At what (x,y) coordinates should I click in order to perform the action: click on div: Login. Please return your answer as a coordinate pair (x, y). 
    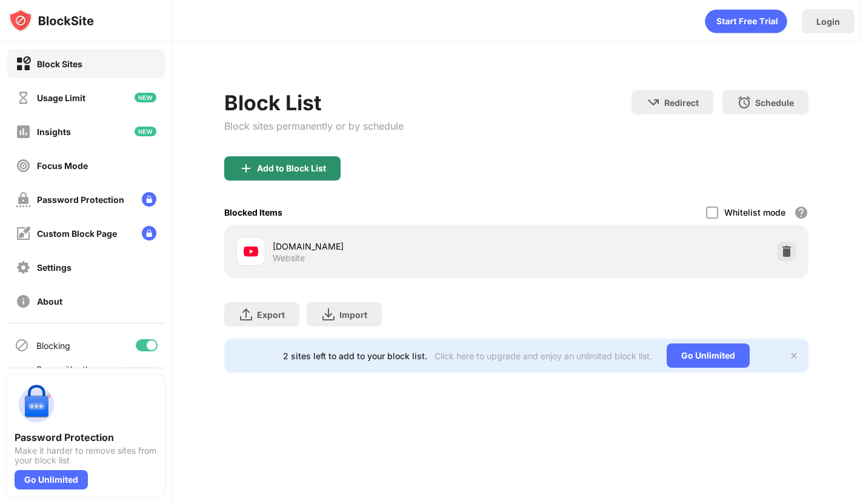
    Looking at the image, I should click on (828, 21).